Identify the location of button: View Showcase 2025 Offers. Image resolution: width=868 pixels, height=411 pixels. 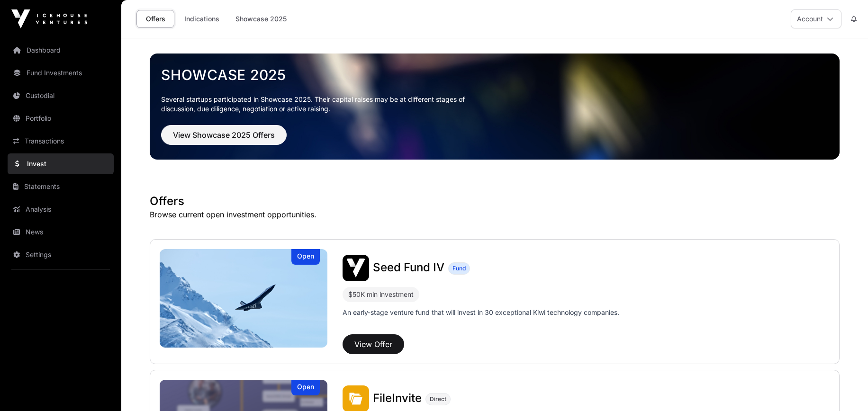
(224, 135).